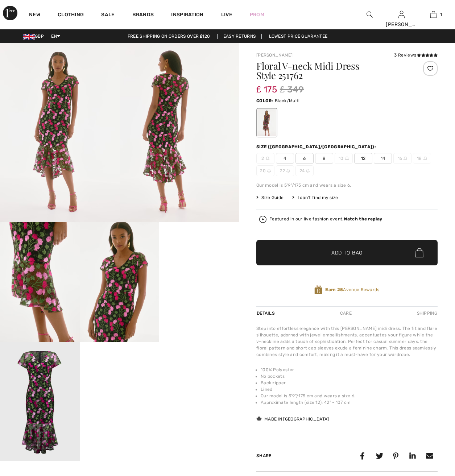 This screenshot has width=455, height=476. What do you see at coordinates (318, 289) in the screenshot?
I see `img: Avenue Rewards` at bounding box center [318, 289].